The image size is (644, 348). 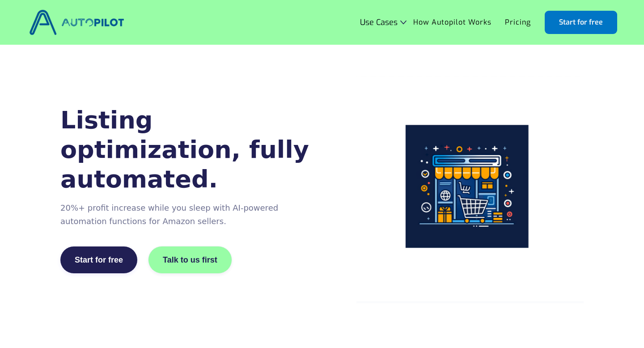 I want to click on h1: Listing optimization, fully automated., so click(x=188, y=150).